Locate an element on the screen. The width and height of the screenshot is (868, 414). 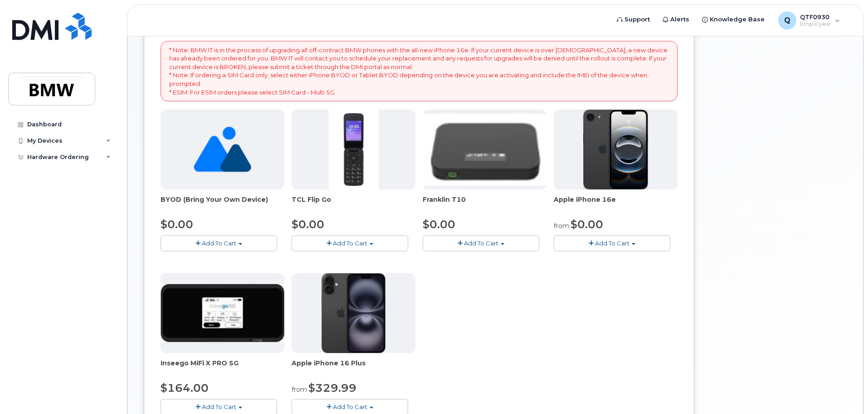
div: Franklin T10 is located at coordinates (484, 204).